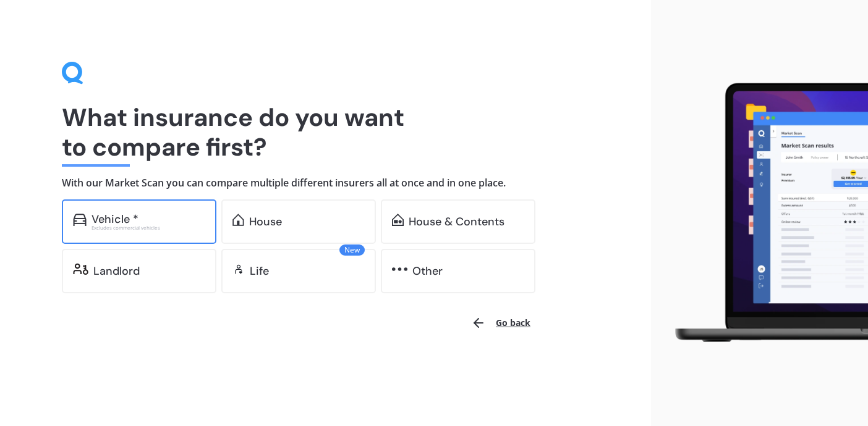 The width and height of the screenshot is (868, 426). I want to click on div: Other, so click(427, 271).